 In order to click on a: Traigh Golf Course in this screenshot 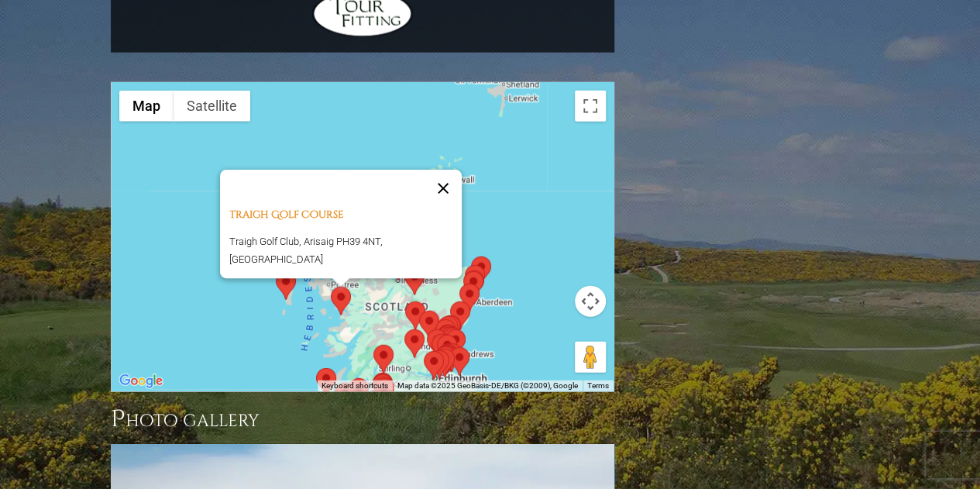, I will do `click(286, 214)`.